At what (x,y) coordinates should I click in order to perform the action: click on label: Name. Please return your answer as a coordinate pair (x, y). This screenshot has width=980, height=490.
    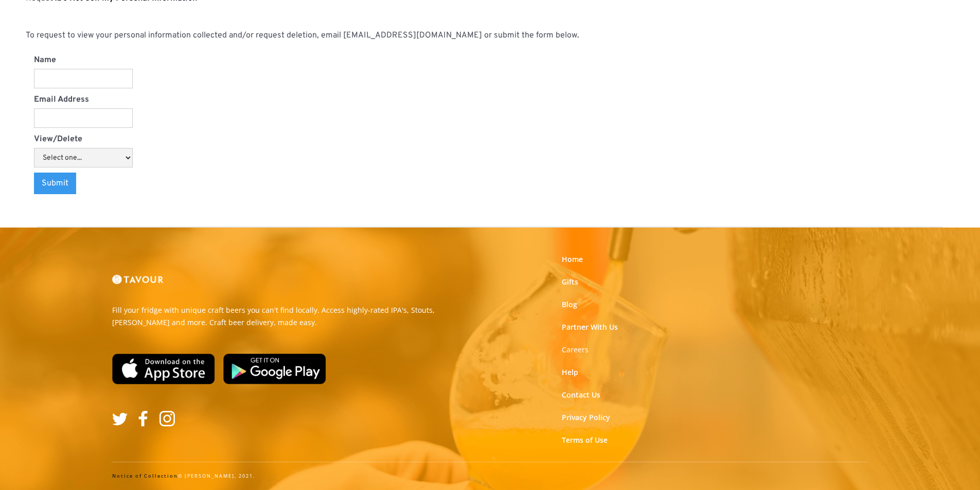
    Looking at the image, I should click on (83, 60).